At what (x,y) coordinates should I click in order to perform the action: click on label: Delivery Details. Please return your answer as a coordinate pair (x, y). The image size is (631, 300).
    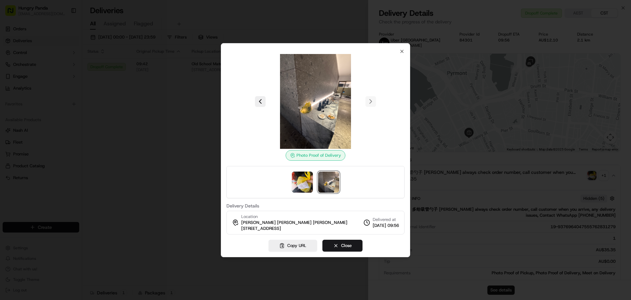
    Looking at the image, I should click on (316, 206).